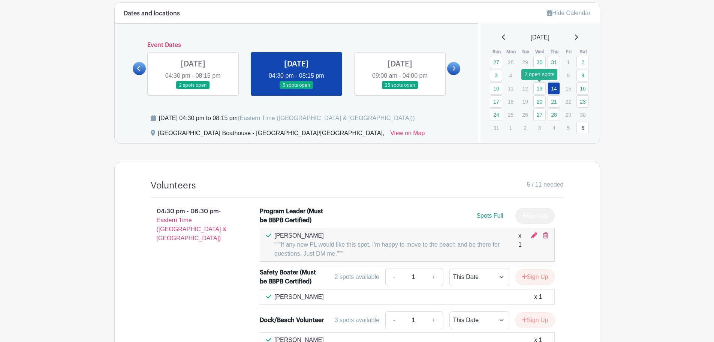 The image size is (714, 342). I want to click on a: 20, so click(540, 101).